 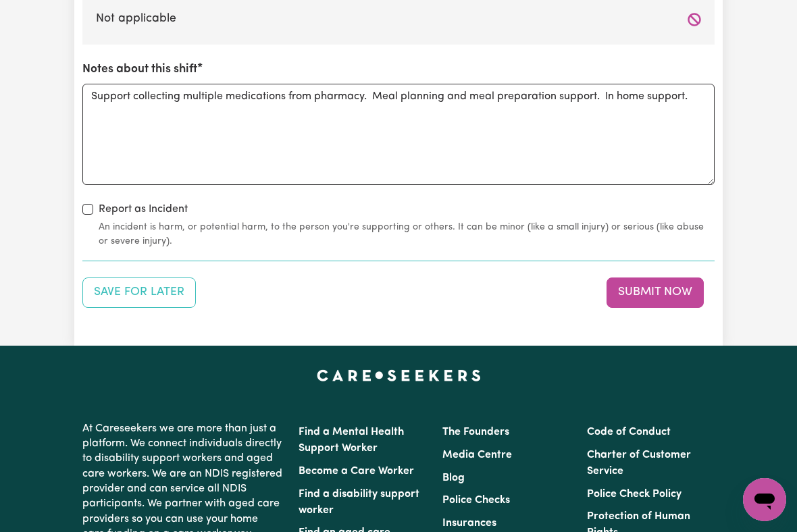 I want to click on a: Become a Care Worker, so click(x=356, y=471).